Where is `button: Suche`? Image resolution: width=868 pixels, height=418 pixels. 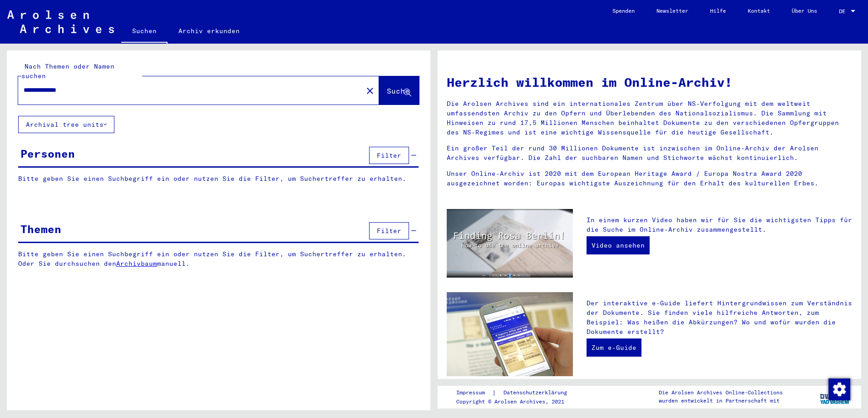 button: Suche is located at coordinates (399, 90).